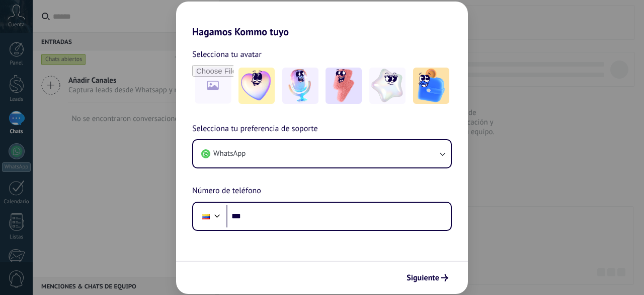  I want to click on h2: Hagamos Kommo tuyo, so click(322, 20).